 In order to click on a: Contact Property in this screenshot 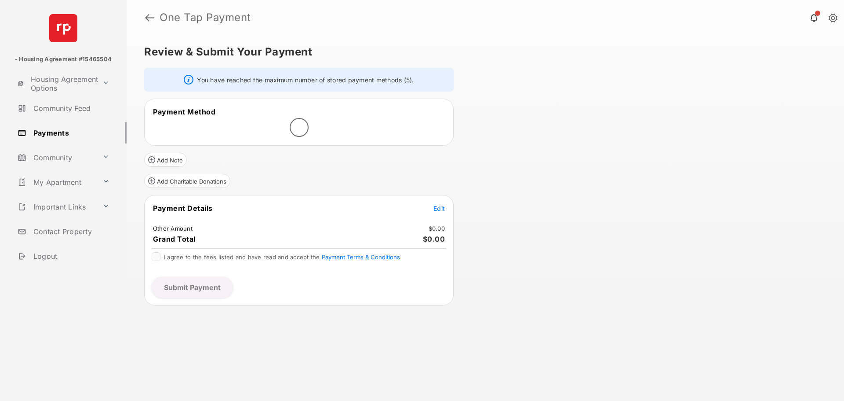, I will do `click(70, 231)`.